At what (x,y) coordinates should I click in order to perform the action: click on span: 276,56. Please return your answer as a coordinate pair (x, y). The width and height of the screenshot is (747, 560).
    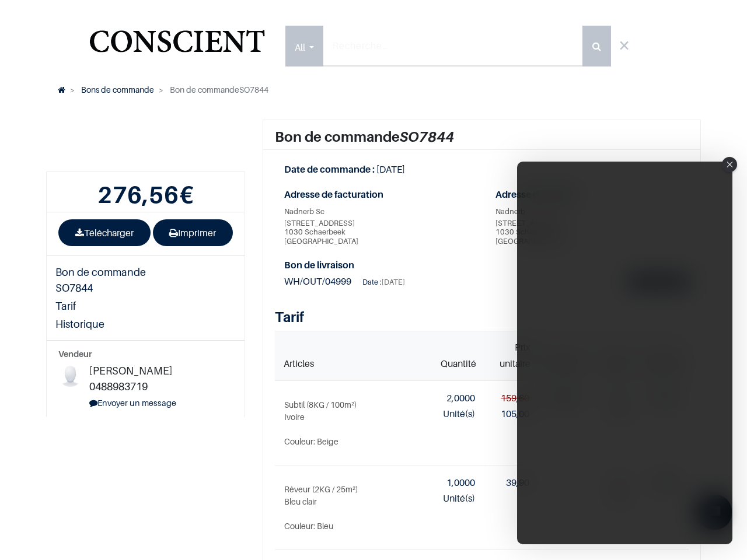
    Looking at the image, I should click on (138, 194).